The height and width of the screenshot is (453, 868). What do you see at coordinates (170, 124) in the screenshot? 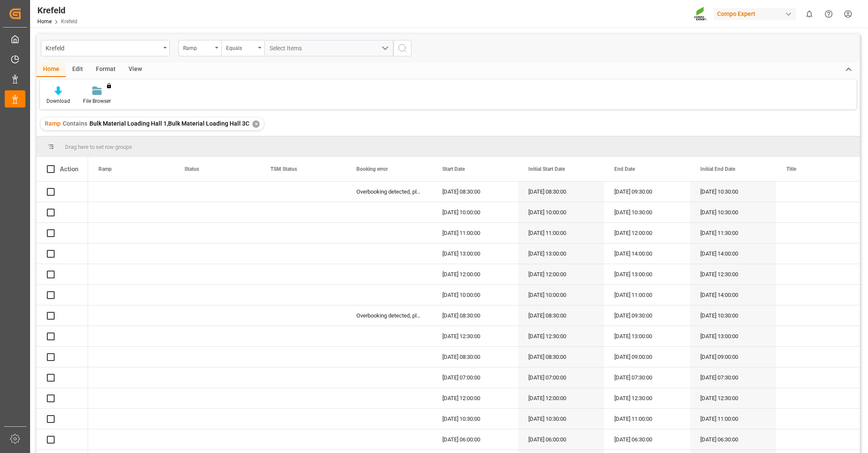
I see `span: Bulk Material Loading Hall 1,Bulk Material Loading Hall 3C` at bounding box center [170, 124].